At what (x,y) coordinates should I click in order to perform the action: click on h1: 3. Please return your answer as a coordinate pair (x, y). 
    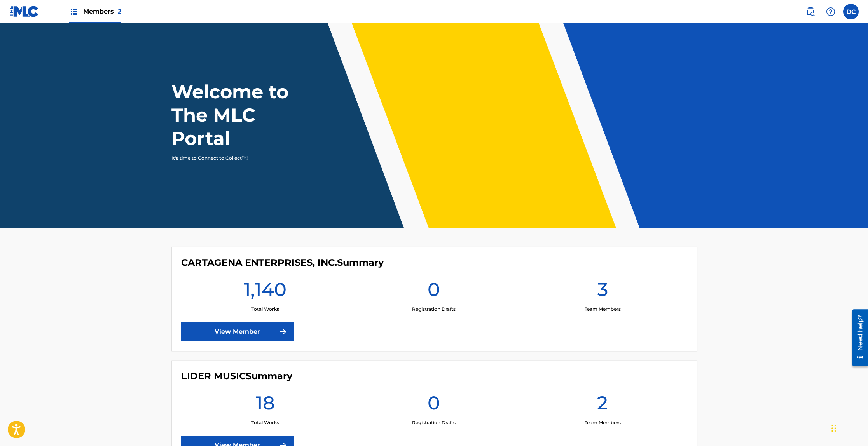
    Looking at the image, I should click on (602, 292).